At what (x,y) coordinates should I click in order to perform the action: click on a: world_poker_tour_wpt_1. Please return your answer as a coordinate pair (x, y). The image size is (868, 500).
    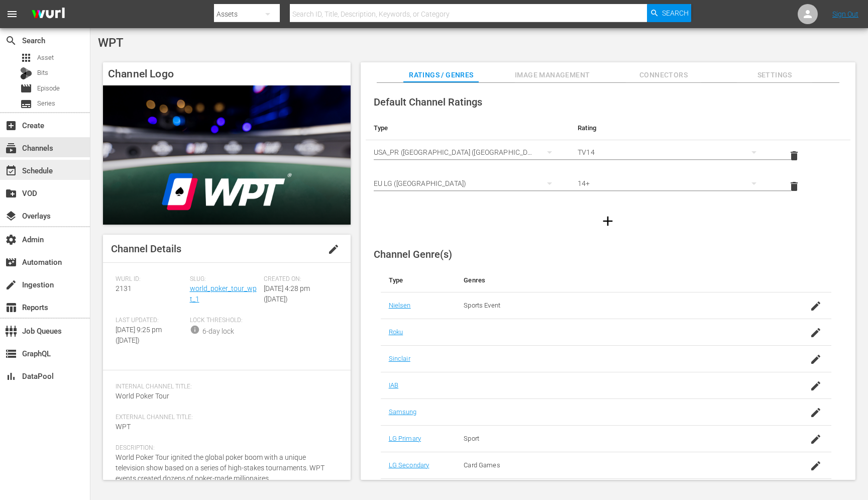
    Looking at the image, I should click on (223, 294).